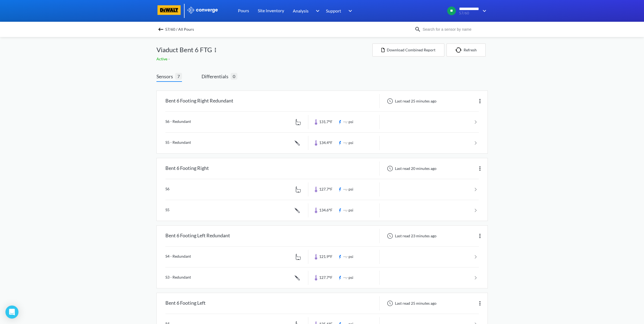 The width and height of the screenshot is (644, 324). Describe the element at coordinates (333, 11) in the screenshot. I see `span: Support` at that location.